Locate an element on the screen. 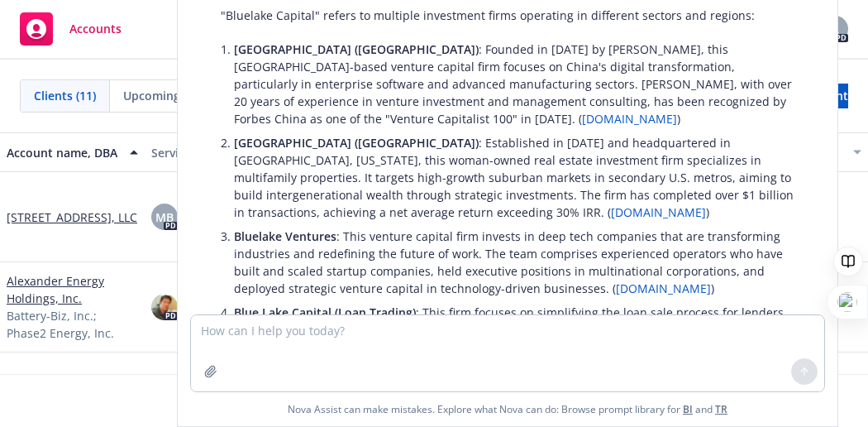 This screenshot has width=868, height=427. span: Blue Lake Capital (Loan Trading) is located at coordinates (325, 312).